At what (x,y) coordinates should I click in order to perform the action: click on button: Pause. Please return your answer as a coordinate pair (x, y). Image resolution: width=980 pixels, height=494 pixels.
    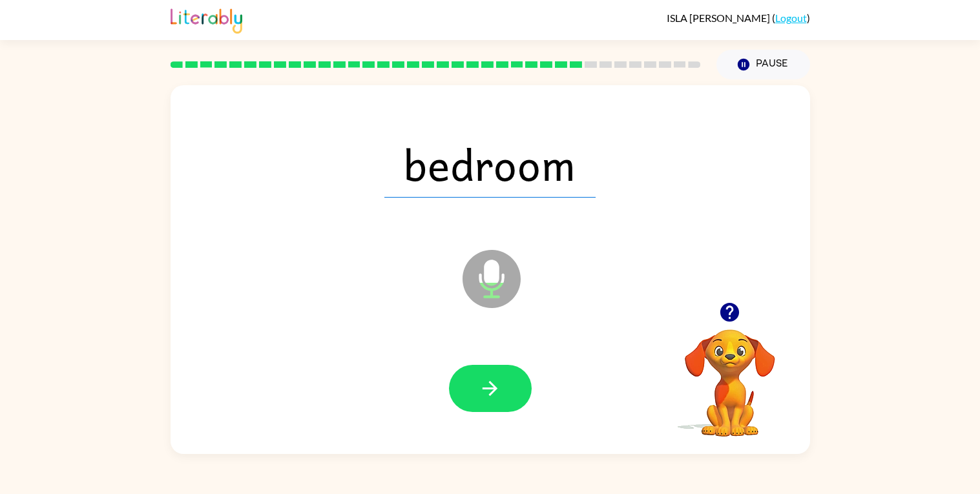
    Looking at the image, I should click on (763, 65).